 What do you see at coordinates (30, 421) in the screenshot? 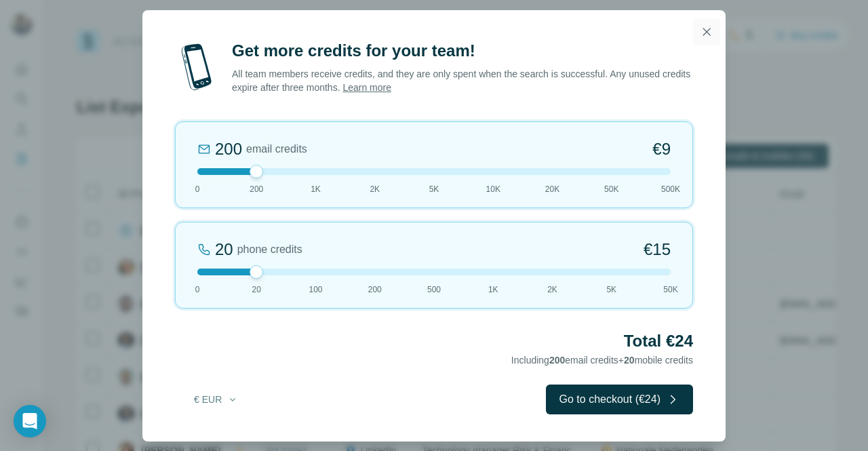
I see `div: Open Intercom Messenger` at bounding box center [30, 421].